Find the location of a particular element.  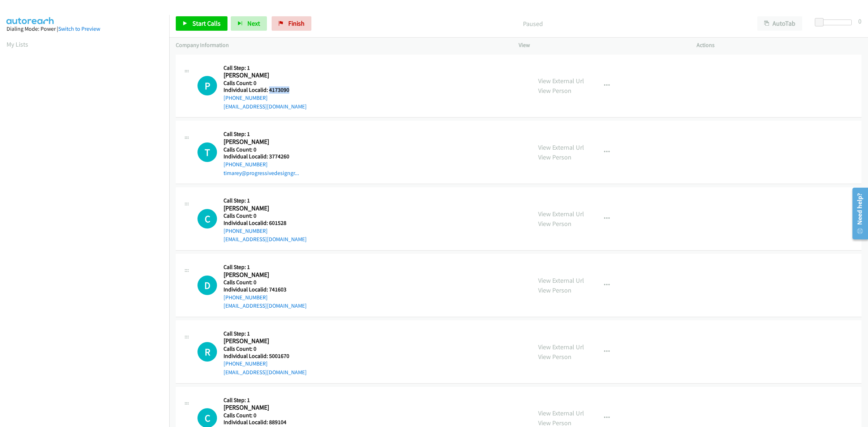

h1: C is located at coordinates (207, 219).